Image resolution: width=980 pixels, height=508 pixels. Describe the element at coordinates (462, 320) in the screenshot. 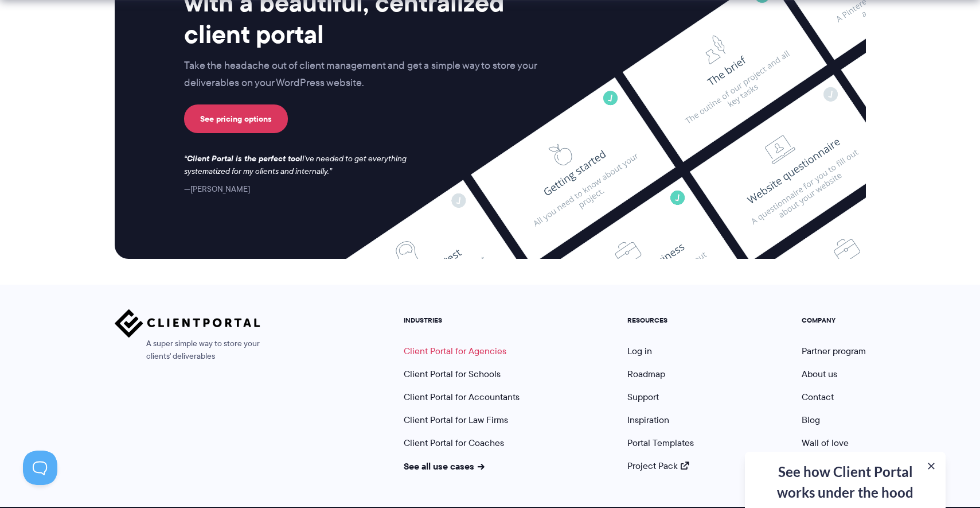

I see `h5: INDUSTRIES` at that location.